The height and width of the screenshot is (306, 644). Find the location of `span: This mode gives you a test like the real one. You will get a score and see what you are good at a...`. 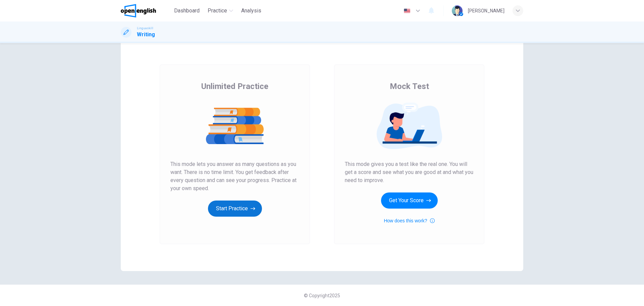

span: This mode gives you a test like the real one. You will get a score and see what you are good at a... is located at coordinates (409, 172).